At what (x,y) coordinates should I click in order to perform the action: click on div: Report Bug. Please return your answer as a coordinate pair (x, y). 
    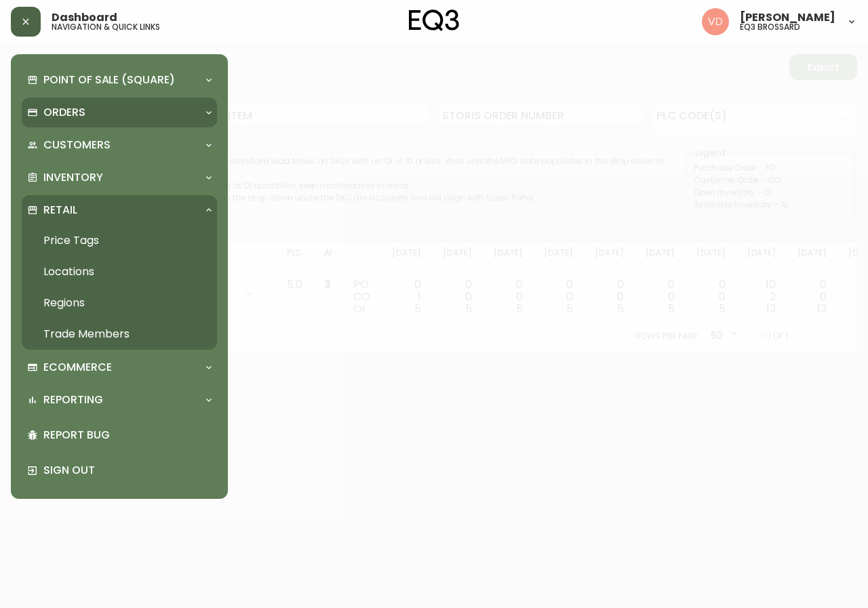
    Looking at the image, I should click on (120, 435).